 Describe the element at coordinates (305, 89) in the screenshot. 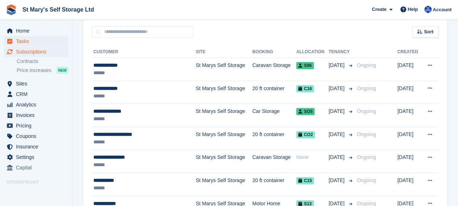

I see `span: C16` at that location.